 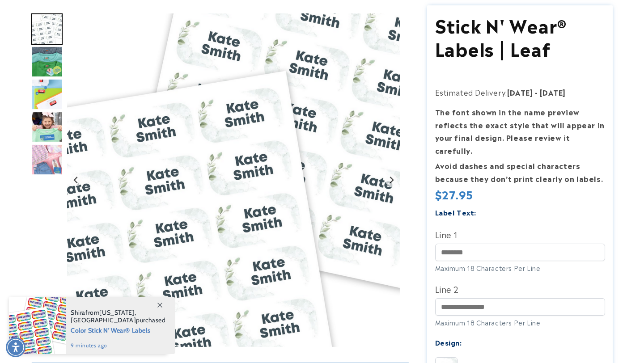 I want to click on div: Go to slide 2, so click(x=47, y=61).